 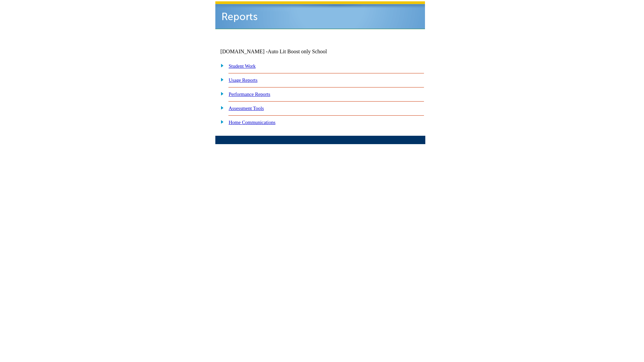 I want to click on a: Home Communications, so click(x=252, y=123).